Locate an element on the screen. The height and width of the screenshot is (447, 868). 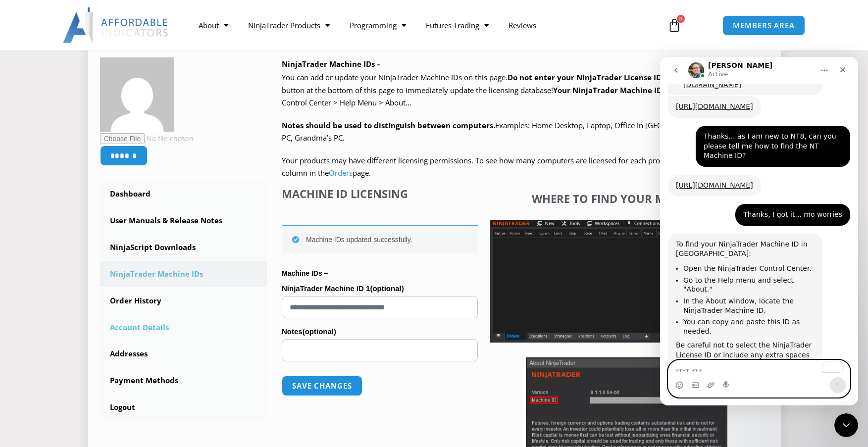
button: Save changes is located at coordinates (322, 386).